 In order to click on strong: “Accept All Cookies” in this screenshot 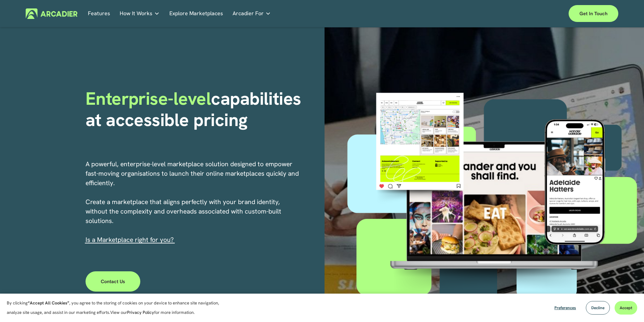, I will do `click(49, 303)`.